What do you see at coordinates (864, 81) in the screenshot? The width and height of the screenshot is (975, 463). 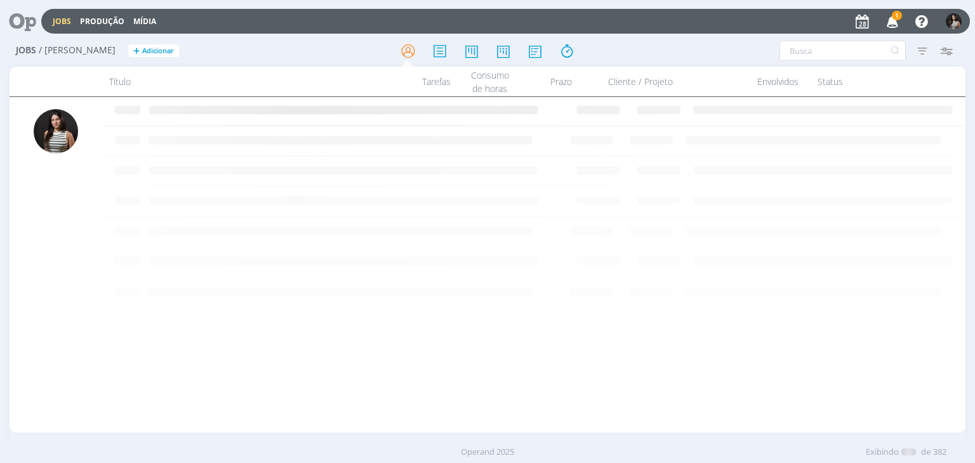 I see `div: Status` at bounding box center [864, 81].